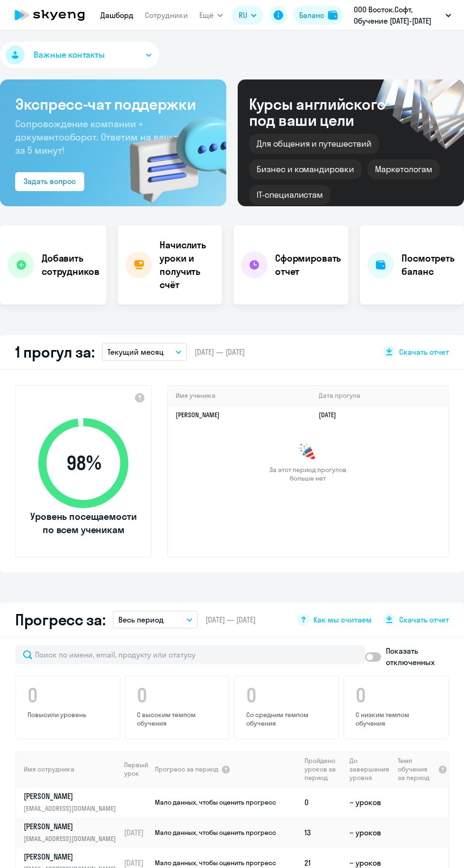 The width and height of the screenshot is (464, 868). What do you see at coordinates (323, 833) in the screenshot?
I see `td: 13` at bounding box center [323, 833].